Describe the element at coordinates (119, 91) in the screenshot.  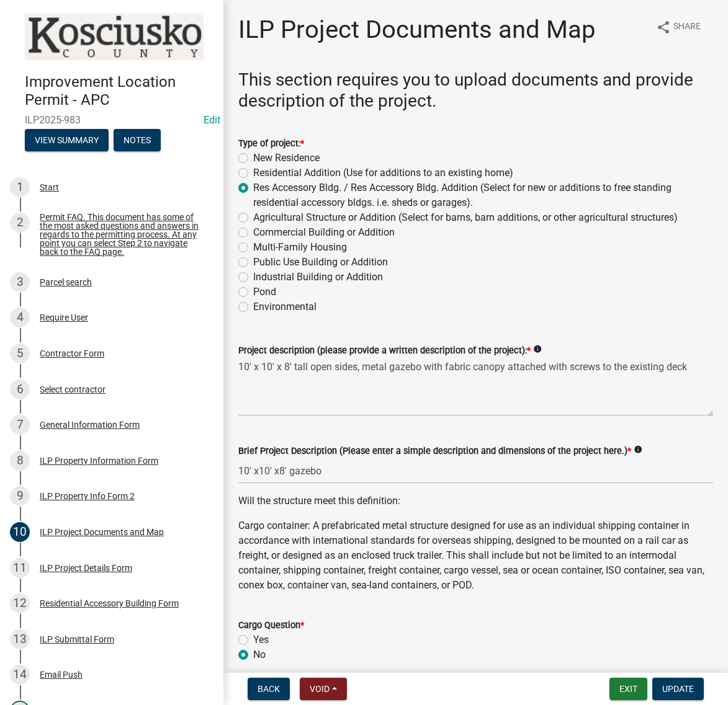
I see `h4: Improvement Location Permit - APC` at that location.